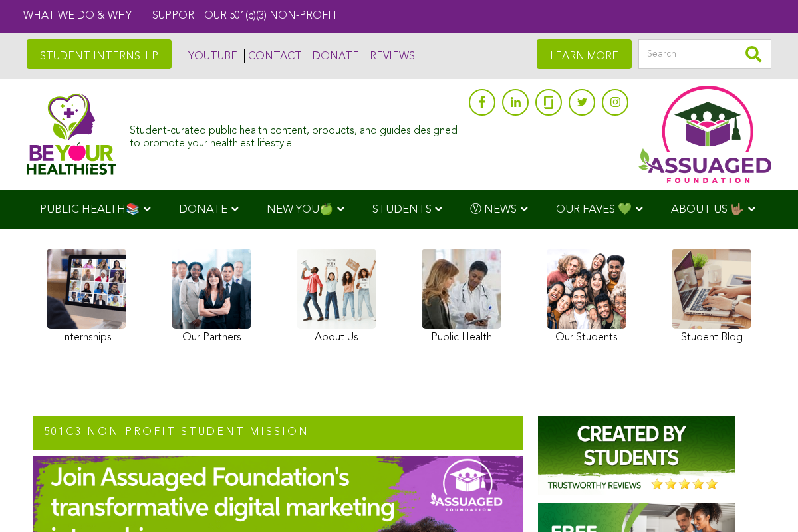 Image resolution: width=798 pixels, height=532 pixels. What do you see at coordinates (278, 433) in the screenshot?
I see `h2: 501c3 NON-PROFIT STUDENT MISSION` at bounding box center [278, 433].